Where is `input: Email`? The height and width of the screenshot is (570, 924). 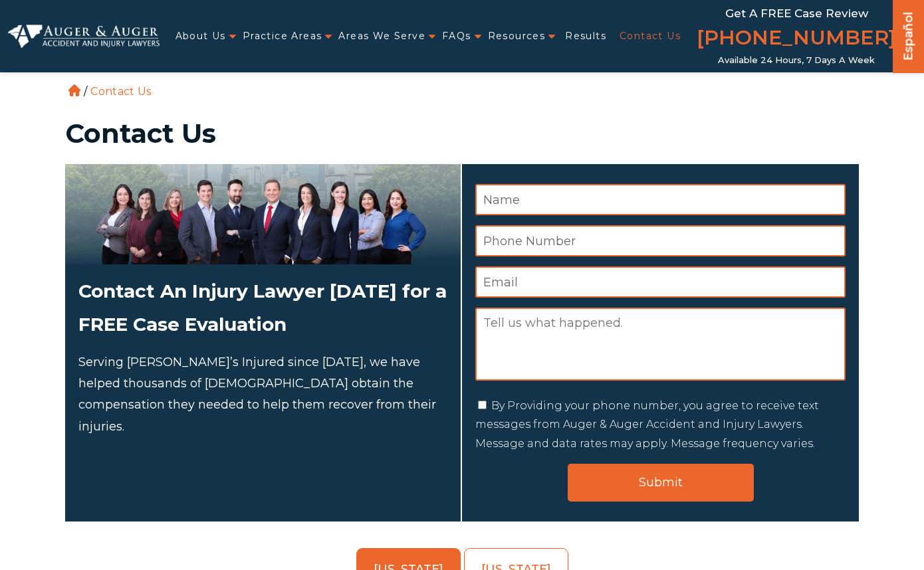
input: Email is located at coordinates (660, 282).